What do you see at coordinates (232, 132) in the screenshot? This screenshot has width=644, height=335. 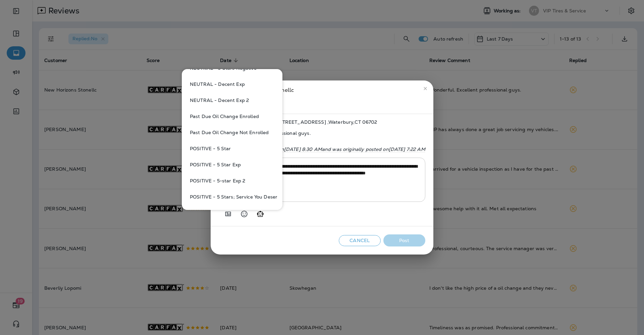 I see `button: Past Due Oil Change Not Enrolled` at bounding box center [232, 132].